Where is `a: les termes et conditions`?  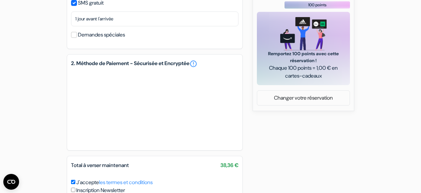
a: les termes et conditions is located at coordinates (126, 182).